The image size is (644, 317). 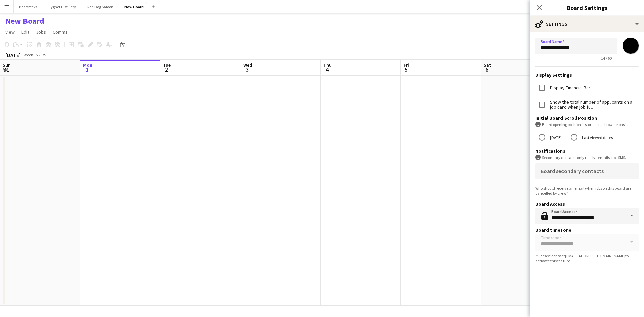 I want to click on button: Beatfreeks, so click(x=28, y=7).